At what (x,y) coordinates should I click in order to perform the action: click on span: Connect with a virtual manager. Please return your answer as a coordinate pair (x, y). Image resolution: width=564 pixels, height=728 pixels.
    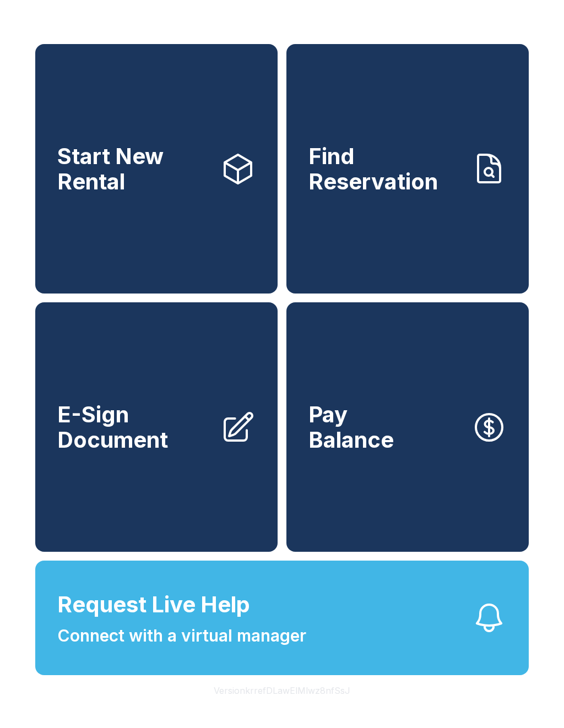
    Looking at the image, I should click on (182, 635).